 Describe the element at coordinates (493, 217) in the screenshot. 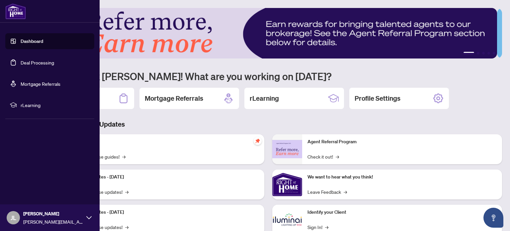

I see `button: Open asap` at that location.